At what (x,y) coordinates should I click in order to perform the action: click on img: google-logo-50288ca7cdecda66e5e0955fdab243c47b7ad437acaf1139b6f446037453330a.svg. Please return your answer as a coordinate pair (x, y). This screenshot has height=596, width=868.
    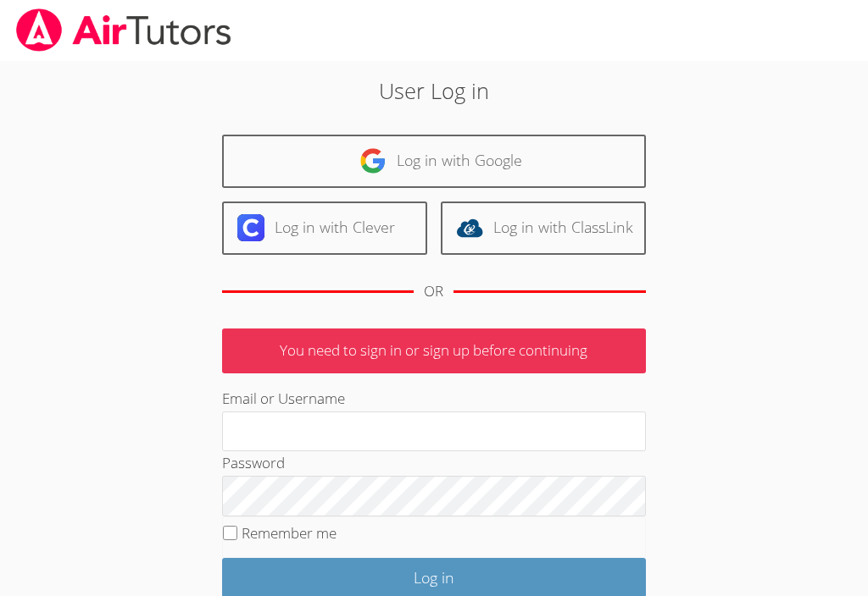
    Looking at the image, I should click on (373, 161).